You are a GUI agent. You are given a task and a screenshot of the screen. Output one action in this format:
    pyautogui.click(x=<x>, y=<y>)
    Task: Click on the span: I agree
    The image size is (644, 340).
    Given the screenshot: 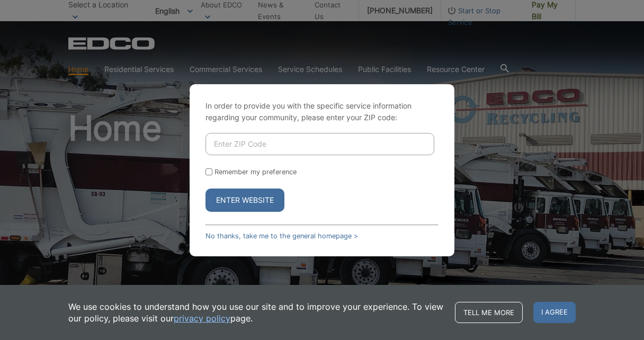 What is the action you would take?
    pyautogui.click(x=555, y=312)
    